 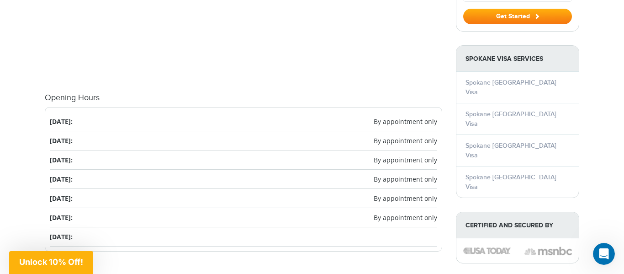 What do you see at coordinates (244, 98) in the screenshot?
I see `h4: Opening Hours` at bounding box center [244, 98].